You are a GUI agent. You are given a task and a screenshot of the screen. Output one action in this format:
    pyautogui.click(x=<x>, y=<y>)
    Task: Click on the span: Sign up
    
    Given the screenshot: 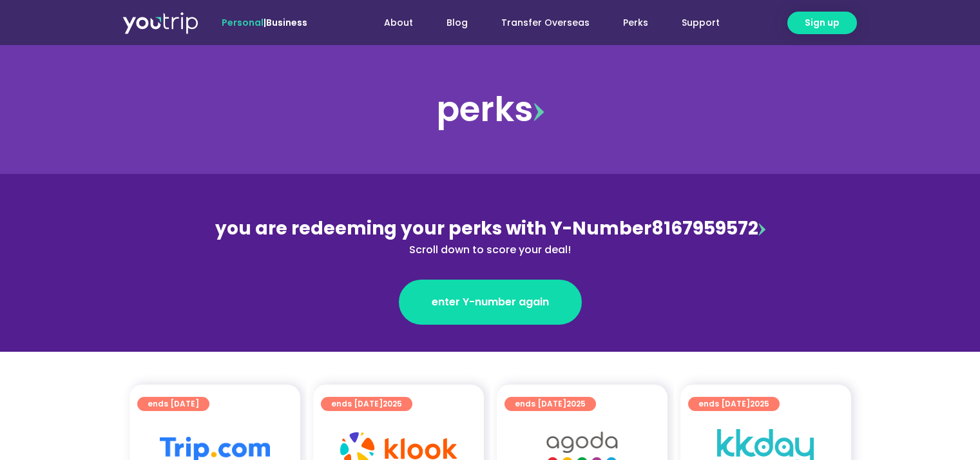 What is the action you would take?
    pyautogui.click(x=822, y=23)
    